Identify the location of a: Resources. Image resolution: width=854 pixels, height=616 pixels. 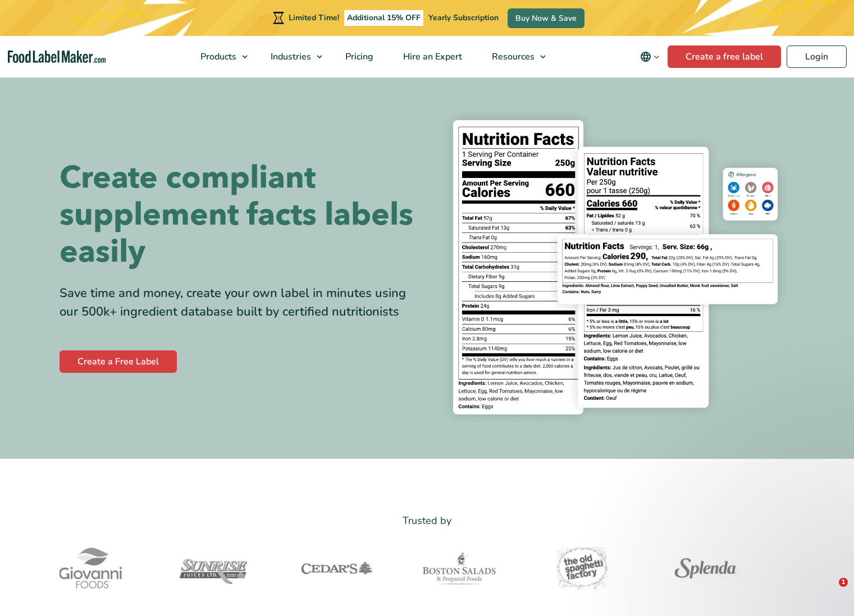
(514, 57).